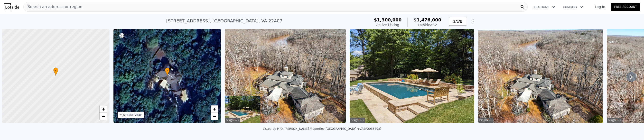  I want to click on button: Solutions, so click(543, 7).